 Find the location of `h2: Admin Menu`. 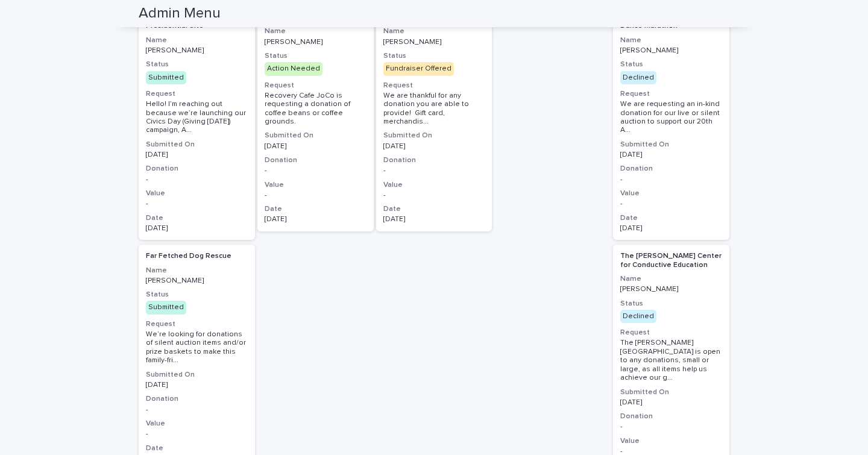

h2: Admin Menu is located at coordinates (180, 14).